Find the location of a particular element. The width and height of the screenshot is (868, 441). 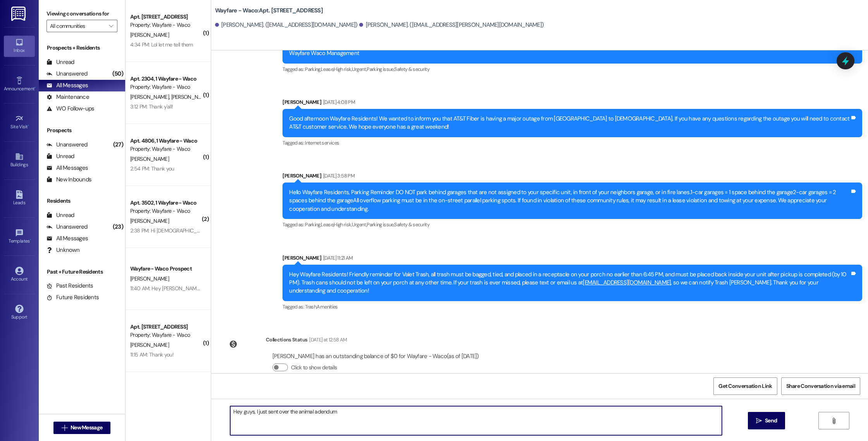

button: Get Conversation Link is located at coordinates (745, 387).